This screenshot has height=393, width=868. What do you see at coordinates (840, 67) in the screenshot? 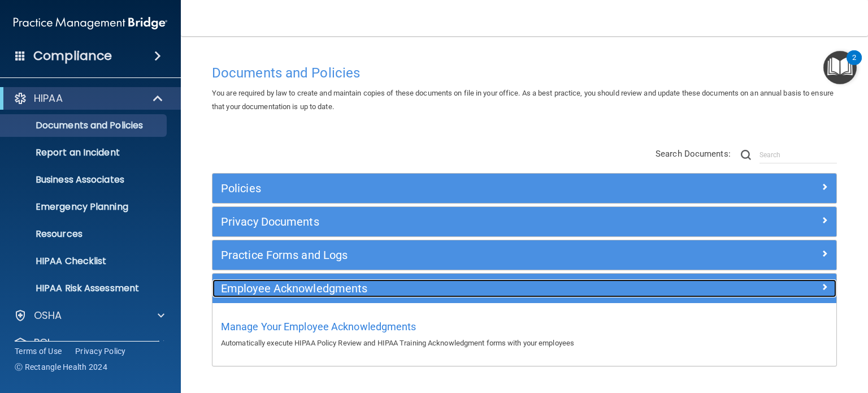
I see `button: Open Resource Center, 2 new notifications` at bounding box center [840, 67].